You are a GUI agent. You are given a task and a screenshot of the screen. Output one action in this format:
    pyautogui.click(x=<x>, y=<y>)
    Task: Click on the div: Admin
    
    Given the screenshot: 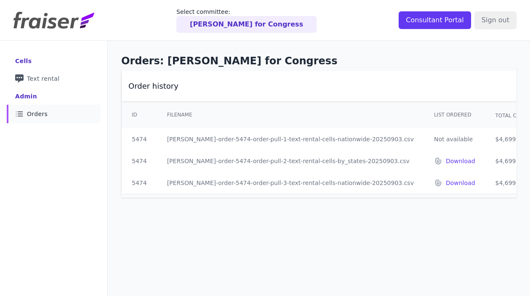 What is the action you would take?
    pyautogui.click(x=26, y=96)
    